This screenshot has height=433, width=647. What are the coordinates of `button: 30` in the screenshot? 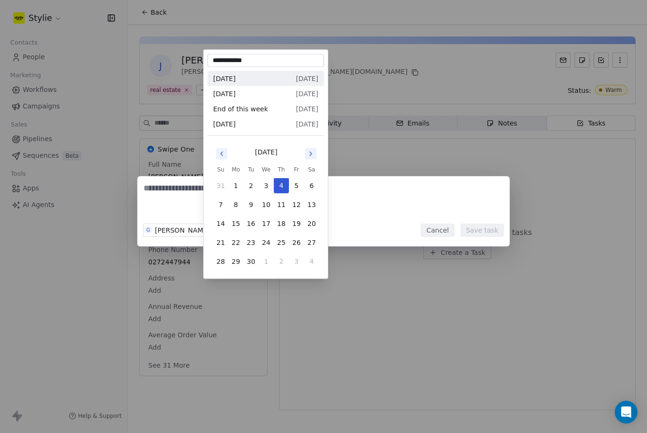 It's located at (251, 261).